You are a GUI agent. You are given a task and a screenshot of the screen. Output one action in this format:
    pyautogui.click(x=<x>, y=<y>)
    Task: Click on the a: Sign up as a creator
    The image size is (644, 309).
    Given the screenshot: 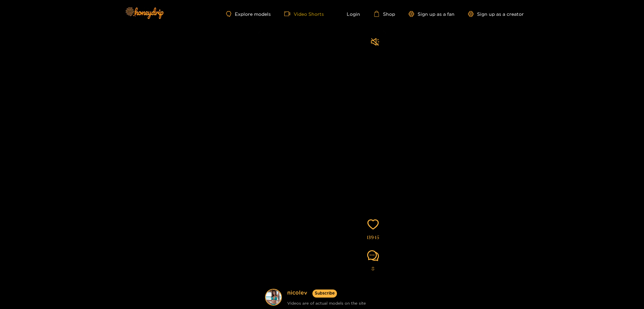 What is the action you would take?
    pyautogui.click(x=495, y=14)
    